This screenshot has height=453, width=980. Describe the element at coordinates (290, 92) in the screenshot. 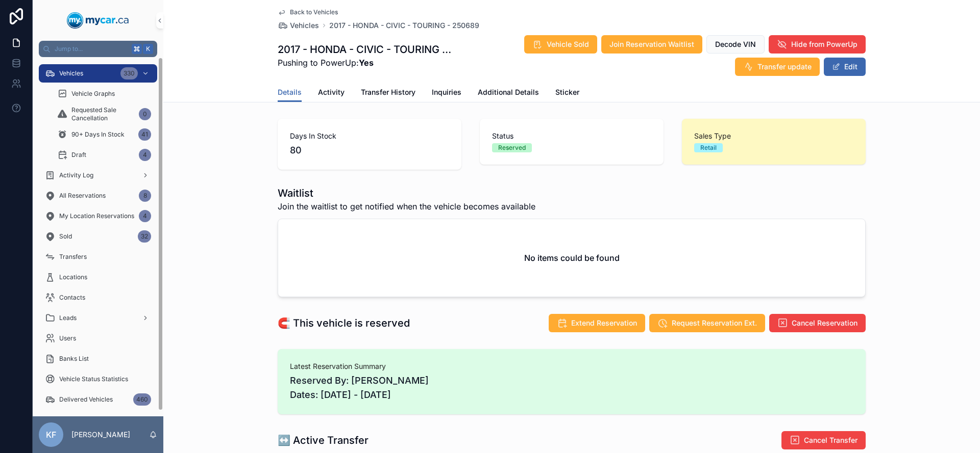

I see `span: Details` at that location.